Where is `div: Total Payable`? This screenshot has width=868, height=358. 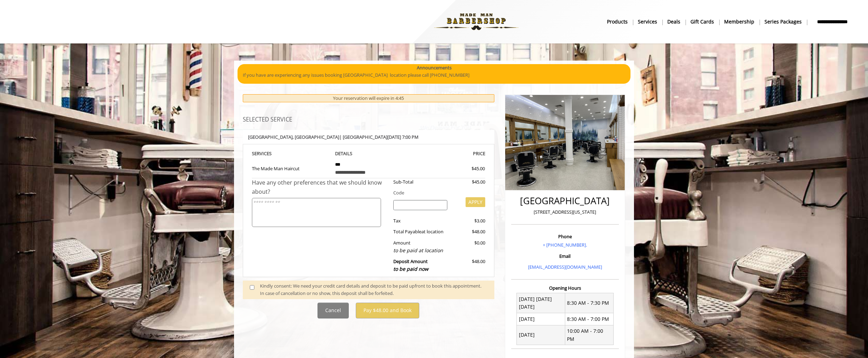
div: Total Payable is located at coordinates (420, 232).